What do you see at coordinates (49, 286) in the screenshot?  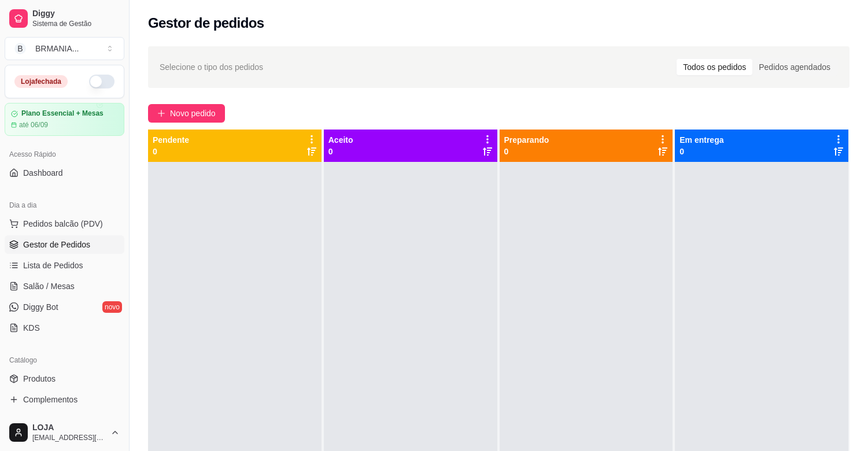 I see `span: Salão / Mesas` at bounding box center [49, 286].